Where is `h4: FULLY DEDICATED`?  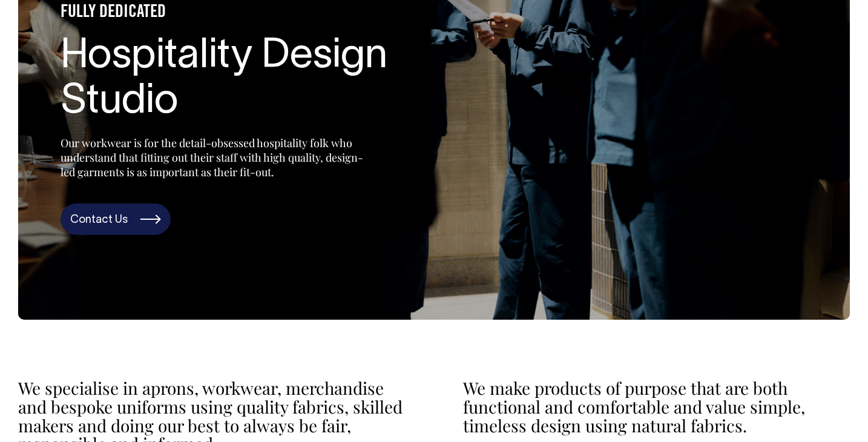
h4: FULLY DEDICATED is located at coordinates (242, 13).